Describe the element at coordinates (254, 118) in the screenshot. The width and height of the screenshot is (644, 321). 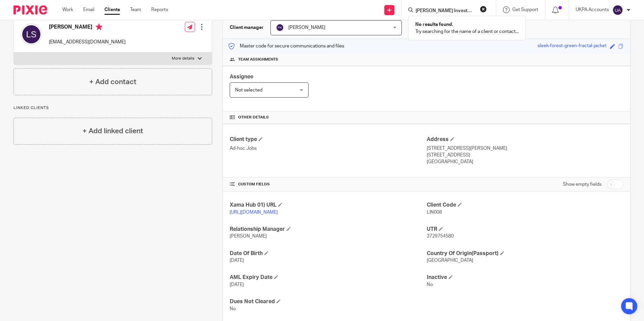
I see `span: Other details` at that location.